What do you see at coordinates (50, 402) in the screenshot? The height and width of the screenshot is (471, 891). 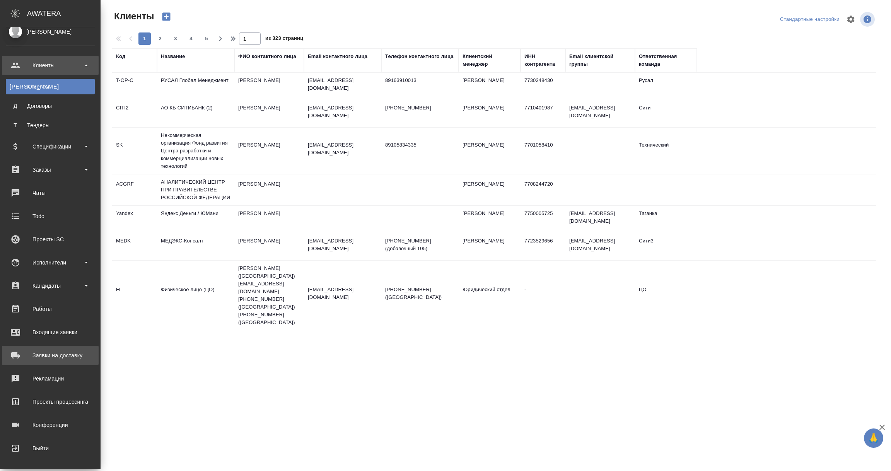 I see `a: Проекты процессинга` at bounding box center [50, 402].